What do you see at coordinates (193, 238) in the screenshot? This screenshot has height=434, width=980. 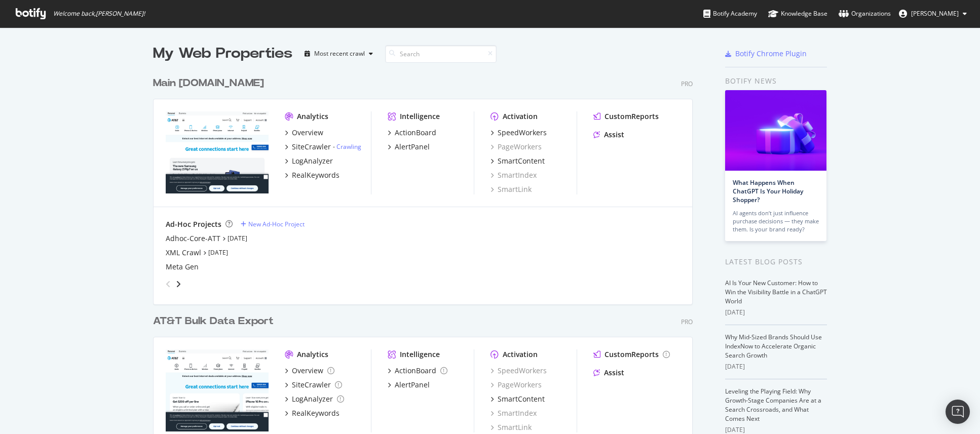 I see `div: Adhoc-Core-ATT` at bounding box center [193, 238].